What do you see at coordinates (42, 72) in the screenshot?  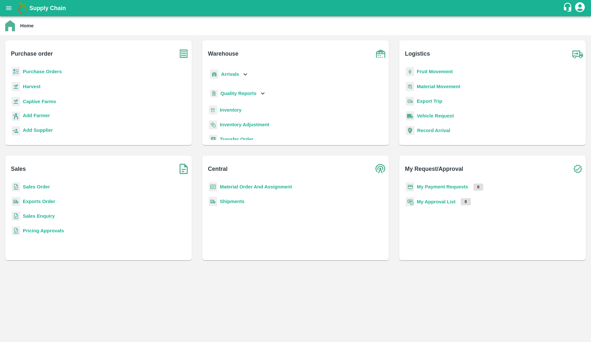 I see `b: Purchase Orders` at bounding box center [42, 72].